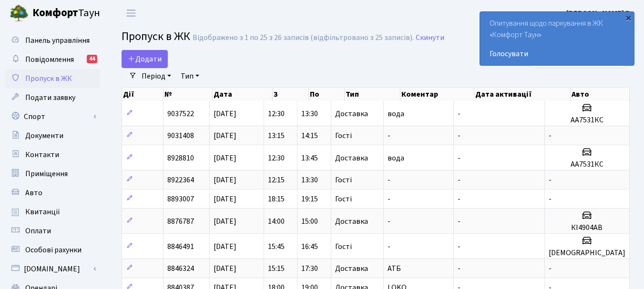 This screenshot has height=289, width=644. I want to click on span: 15:45, so click(276, 247).